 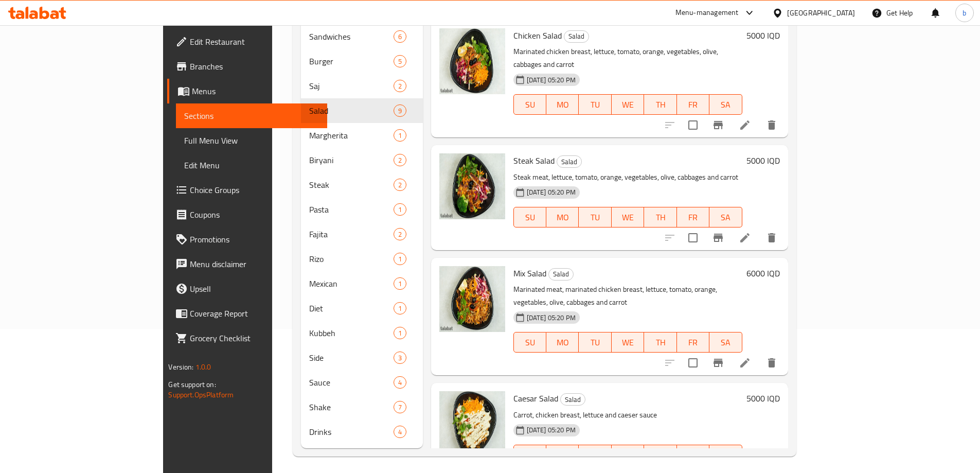 What do you see at coordinates (534, 161) in the screenshot?
I see `span: Steak Salad` at bounding box center [534, 161].